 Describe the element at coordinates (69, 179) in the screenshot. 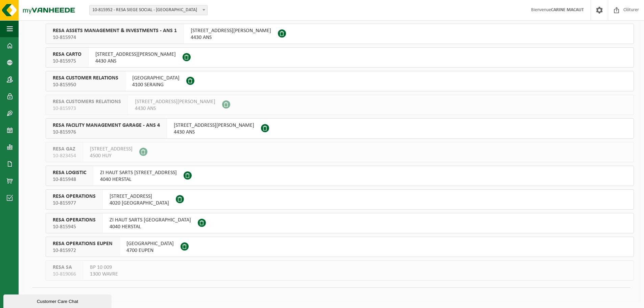

I see `span: 10-815948` at that location.